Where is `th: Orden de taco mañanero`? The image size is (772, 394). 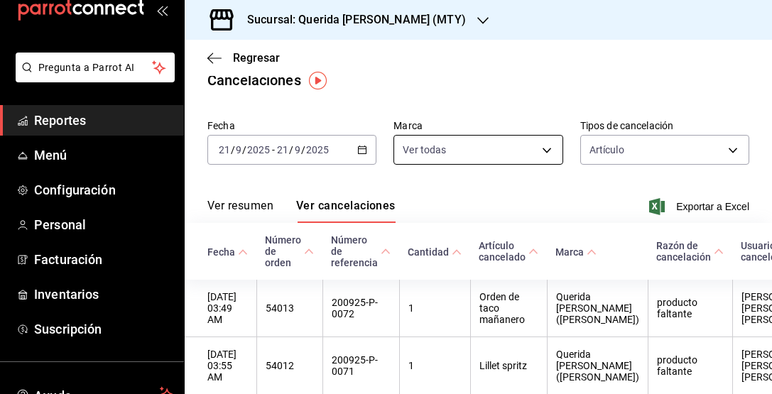
th: Orden de taco mañanero is located at coordinates (508, 308).